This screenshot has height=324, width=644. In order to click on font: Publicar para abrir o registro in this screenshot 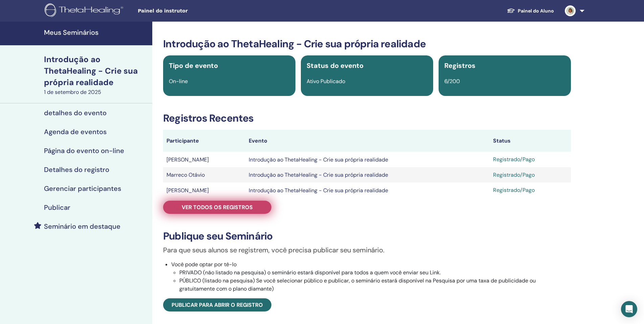, I will do `click(217, 305)`.